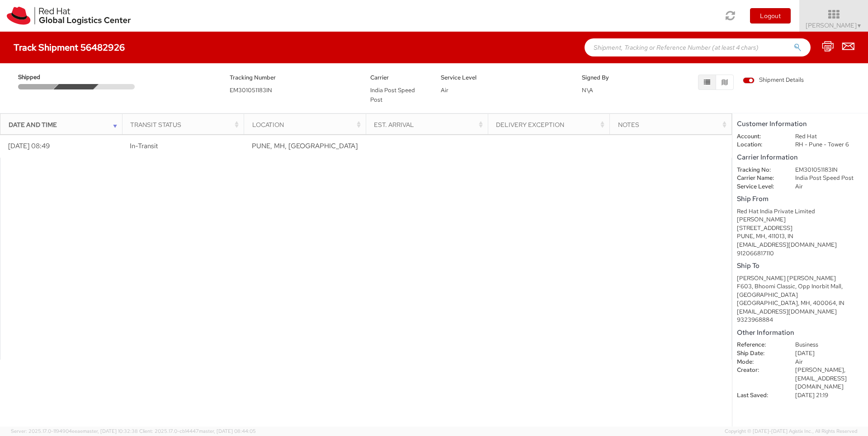  I want to click on span: Shipment Details, so click(773, 80).